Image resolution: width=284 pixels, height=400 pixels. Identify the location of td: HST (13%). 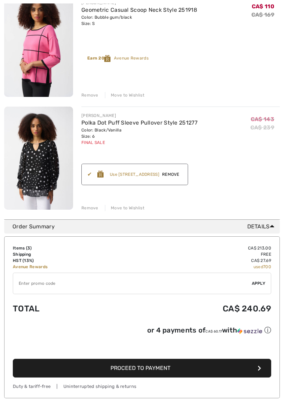
(67, 261).